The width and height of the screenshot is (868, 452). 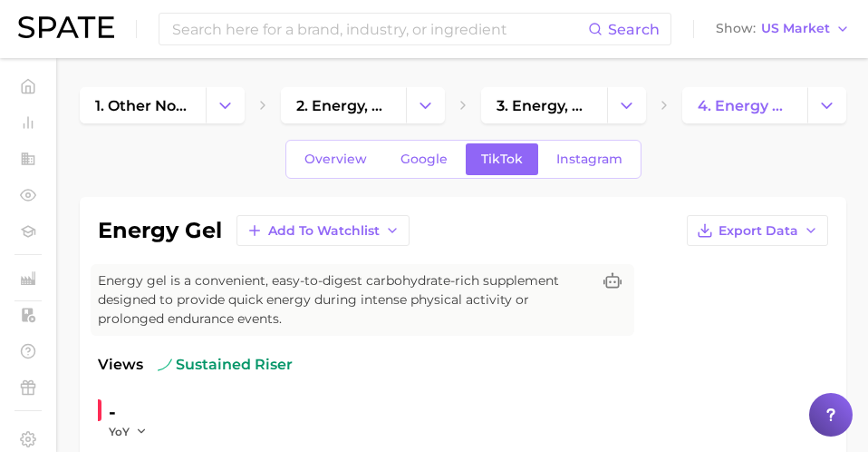 What do you see at coordinates (745, 105) in the screenshot?
I see `a: 4. energy gel` at bounding box center [745, 105].